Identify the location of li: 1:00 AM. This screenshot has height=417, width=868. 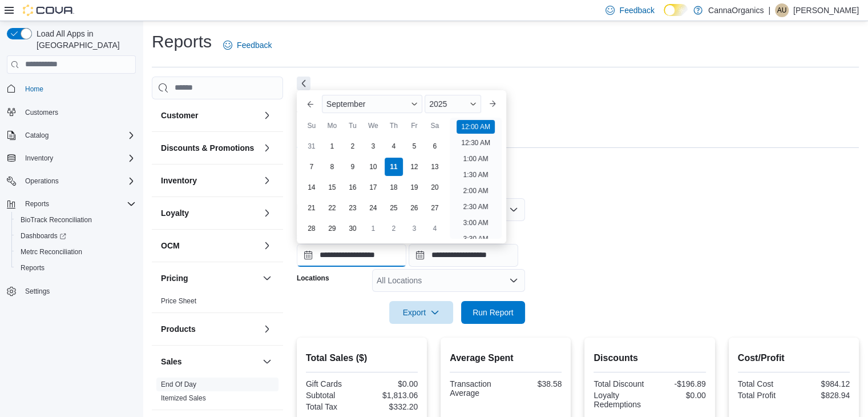
(476, 159).